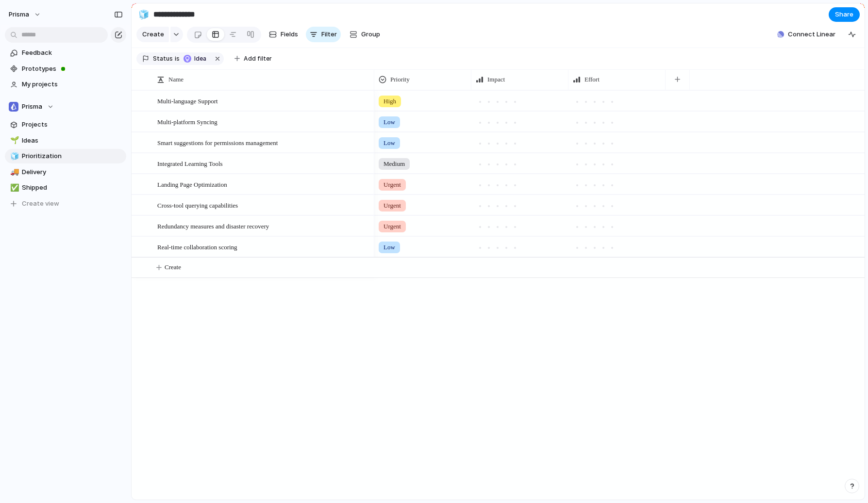 The height and width of the screenshot is (503, 868). What do you see at coordinates (258, 59) in the screenshot?
I see `span: Add filter` at bounding box center [258, 59].